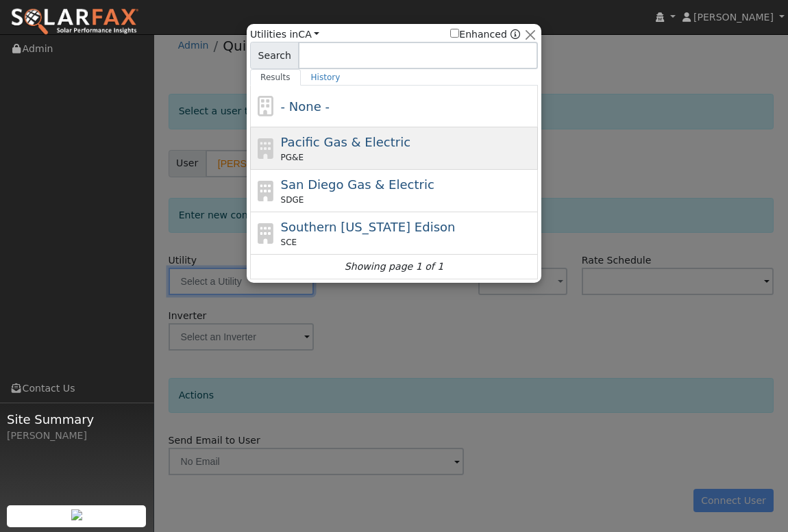 This screenshot has height=532, width=788. I want to click on span: PG&E, so click(292, 157).